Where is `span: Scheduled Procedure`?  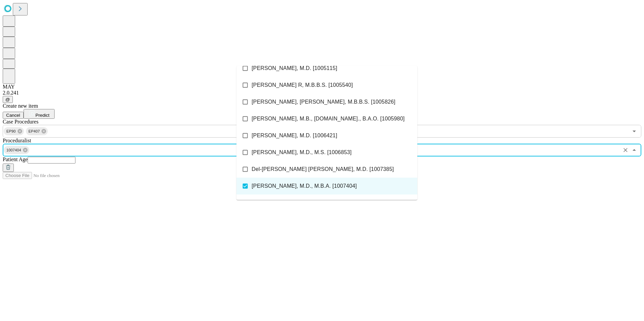
span: Scheduled Procedure is located at coordinates (20, 122).